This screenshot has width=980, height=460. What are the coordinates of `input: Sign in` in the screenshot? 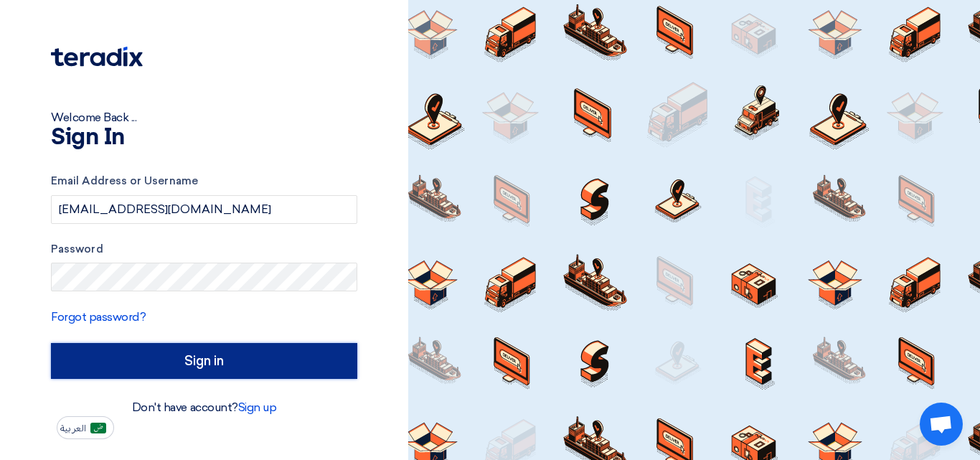 It's located at (204, 361).